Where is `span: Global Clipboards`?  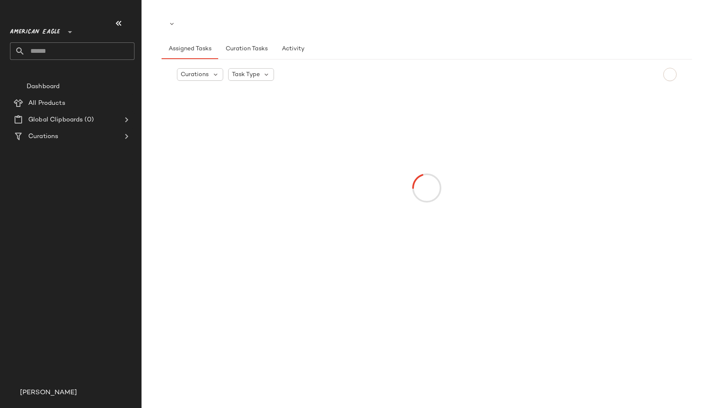 span: Global Clipboards is located at coordinates (55, 120).